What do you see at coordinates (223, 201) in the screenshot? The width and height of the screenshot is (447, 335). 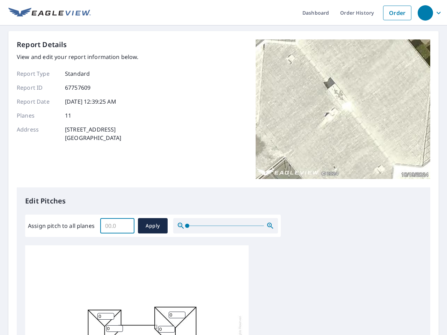 I see `p: Edit Pitches` at bounding box center [223, 201].